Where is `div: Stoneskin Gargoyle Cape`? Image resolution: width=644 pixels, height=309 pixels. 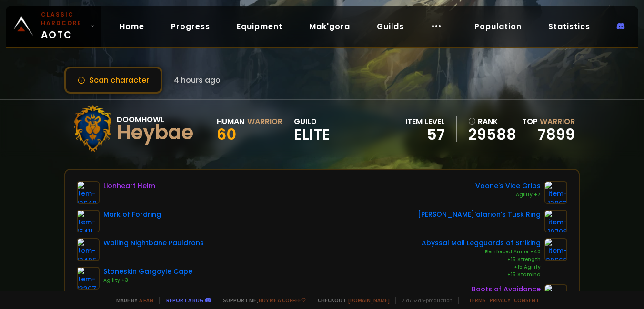 div: Stoneskin Gargoyle Cape is located at coordinates (148, 272).